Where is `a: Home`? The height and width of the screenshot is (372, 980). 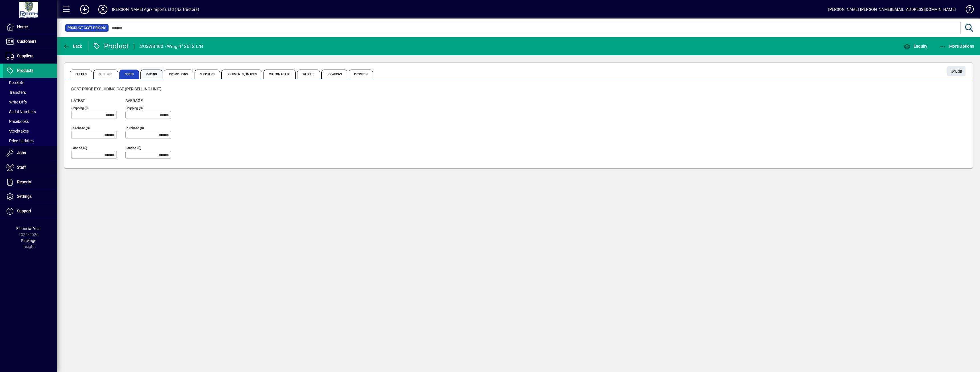
a: Home is located at coordinates (30, 27).